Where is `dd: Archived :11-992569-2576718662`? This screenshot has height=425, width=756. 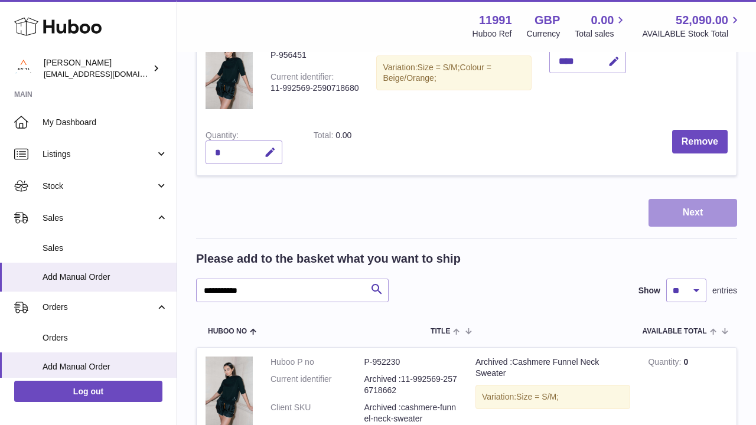
dd: Archived :11-992569-2576718662 is located at coordinates (411, 385).